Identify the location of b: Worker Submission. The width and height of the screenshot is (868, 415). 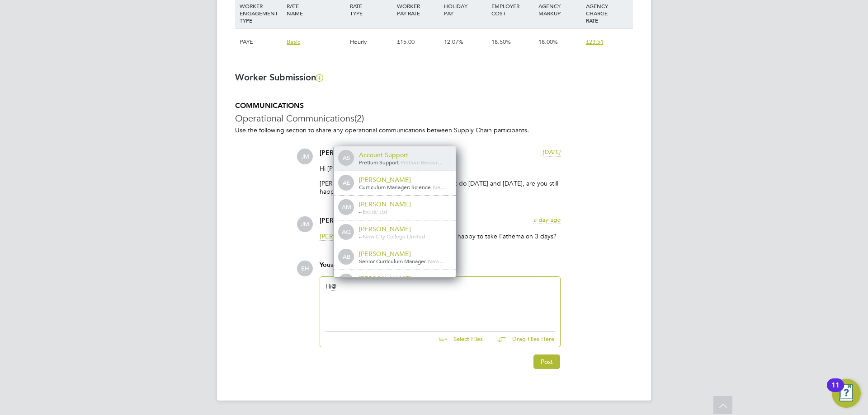
(279, 77).